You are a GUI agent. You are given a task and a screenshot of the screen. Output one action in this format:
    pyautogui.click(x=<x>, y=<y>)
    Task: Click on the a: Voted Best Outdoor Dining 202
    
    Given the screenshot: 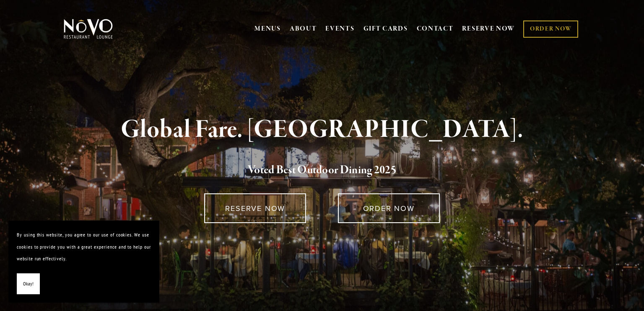 What is the action you would take?
    pyautogui.click(x=319, y=171)
    